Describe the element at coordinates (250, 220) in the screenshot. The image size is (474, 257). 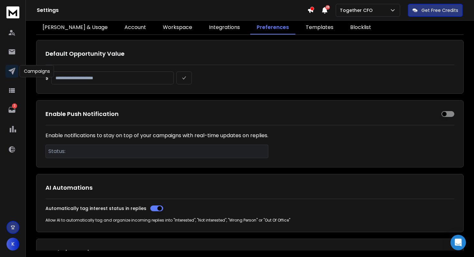
I see `p: Allow AI to automatically tag and organize incoming replies into "Interested", "Not interested", ...` at that location.